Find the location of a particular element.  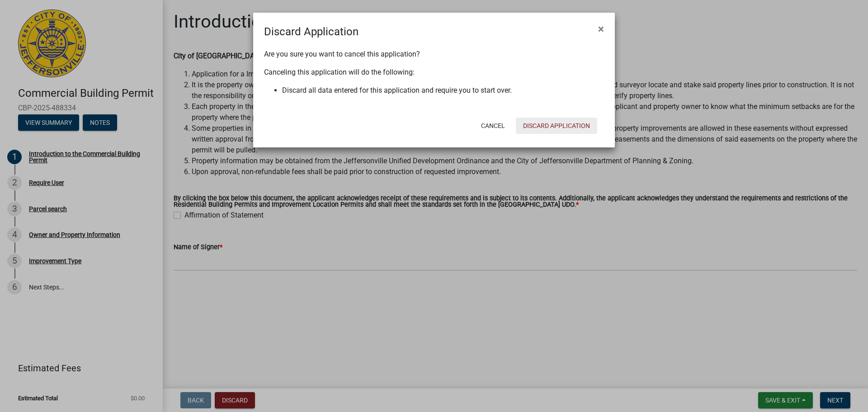

p: Canceling this application will do the following: is located at coordinates (434, 72).